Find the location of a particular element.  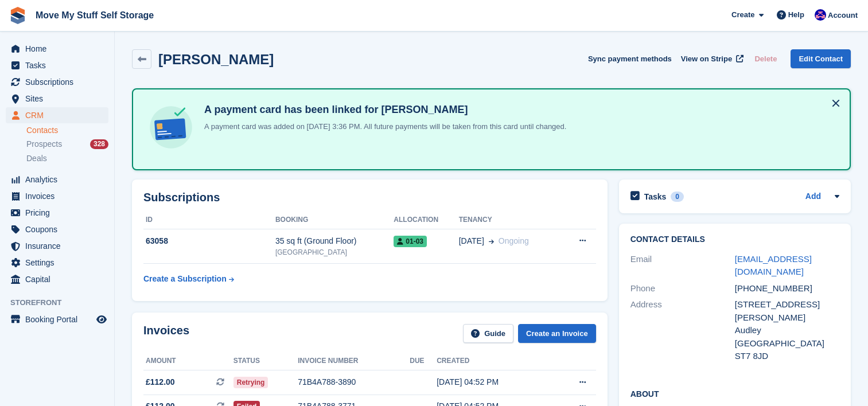

div: 0 is located at coordinates (677, 197).